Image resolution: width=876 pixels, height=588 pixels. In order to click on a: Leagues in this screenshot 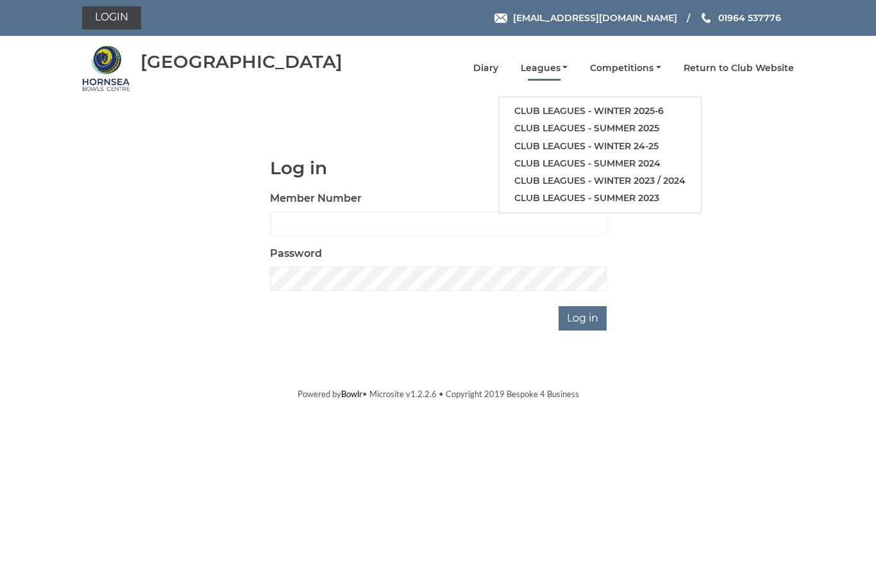, I will do `click(544, 68)`.